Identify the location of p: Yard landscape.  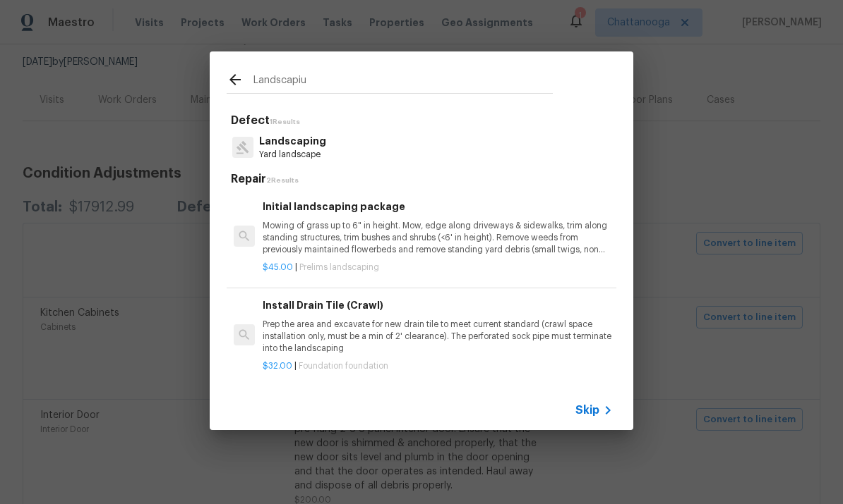
(292, 155).